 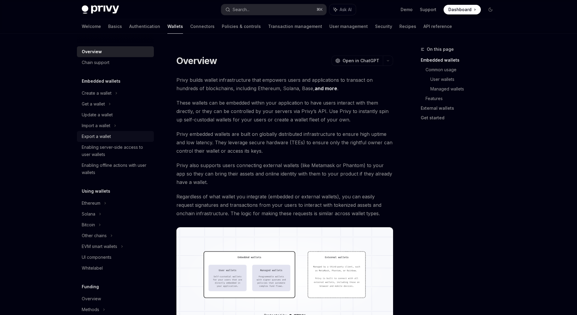 What do you see at coordinates (463, 70) in the screenshot?
I see `a: Common usage` at bounding box center [463, 70].